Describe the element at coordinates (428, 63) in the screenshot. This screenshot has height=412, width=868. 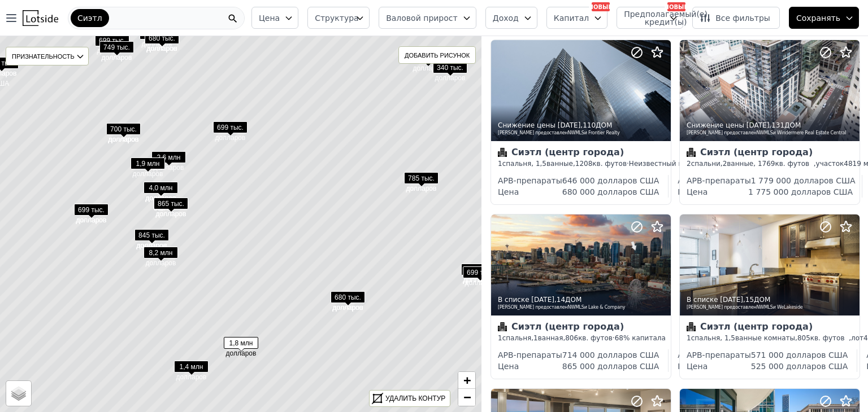
I see `font: 295 тыс. долларов` at that location.